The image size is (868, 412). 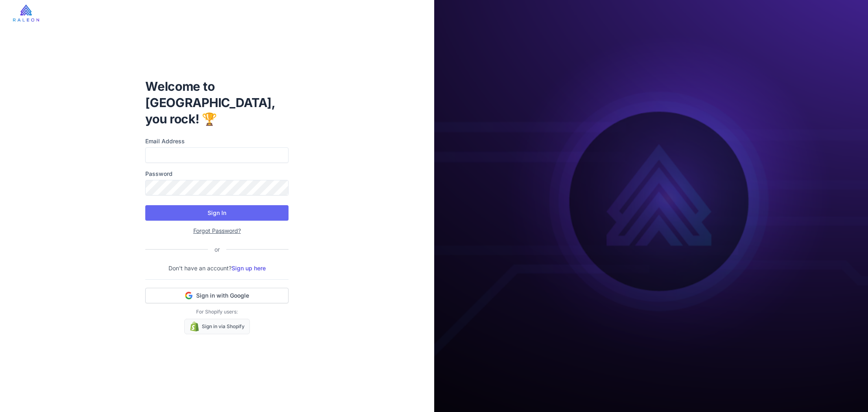 I want to click on label: Email Address, so click(x=217, y=141).